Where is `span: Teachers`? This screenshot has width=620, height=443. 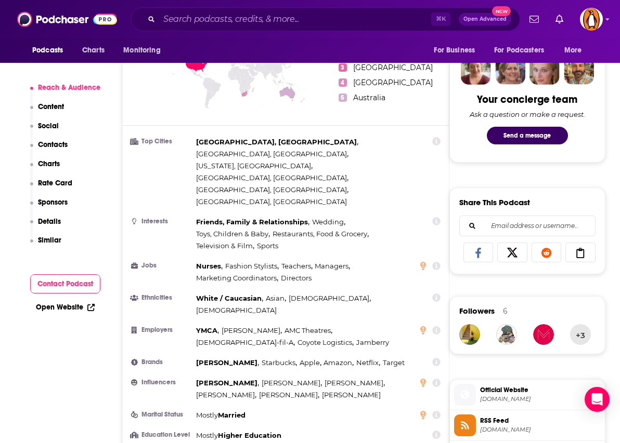 span: Teachers is located at coordinates (296, 266).